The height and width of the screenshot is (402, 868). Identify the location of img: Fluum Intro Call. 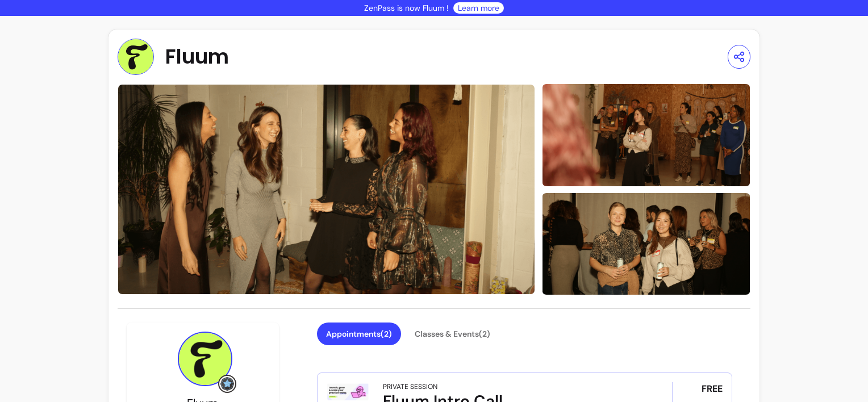
(348, 392).